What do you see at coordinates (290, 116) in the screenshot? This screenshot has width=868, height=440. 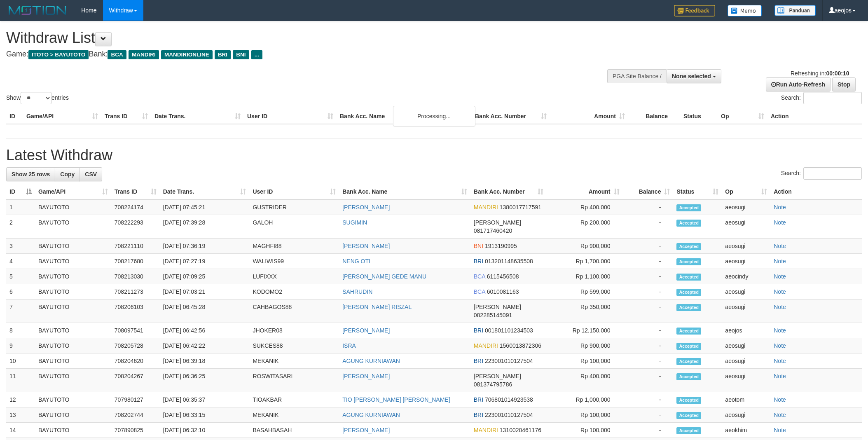 I see `th: User ID` at bounding box center [290, 116].